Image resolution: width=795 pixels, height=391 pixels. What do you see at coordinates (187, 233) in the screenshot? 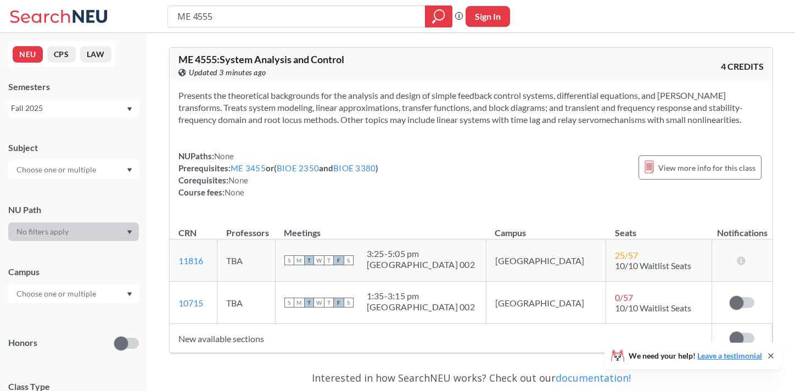
I see `div: CRN` at bounding box center [187, 233].